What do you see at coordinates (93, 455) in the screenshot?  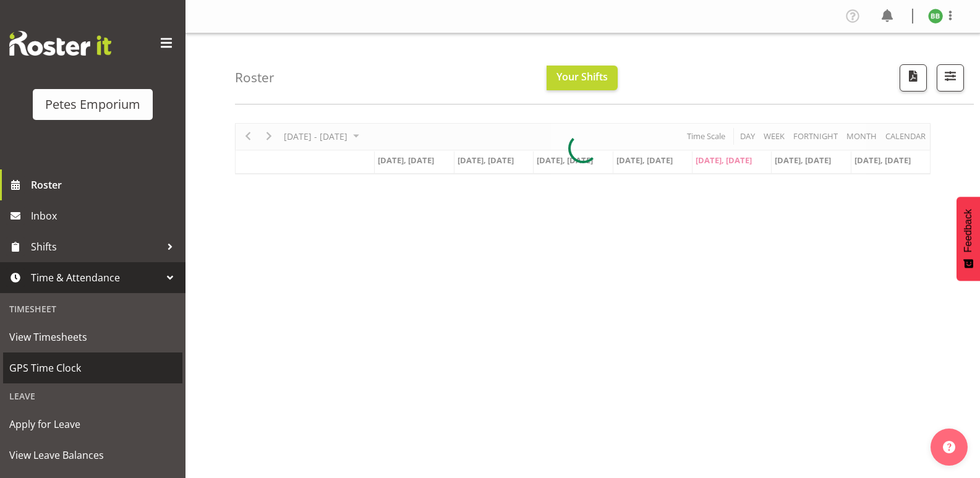 I see `a: View Leave Balances` at bounding box center [93, 455].